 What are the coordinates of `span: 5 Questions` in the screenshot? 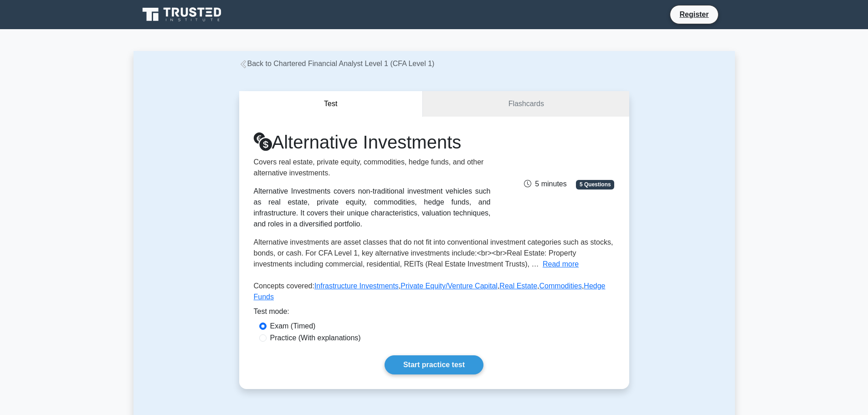 It's located at (595, 185).